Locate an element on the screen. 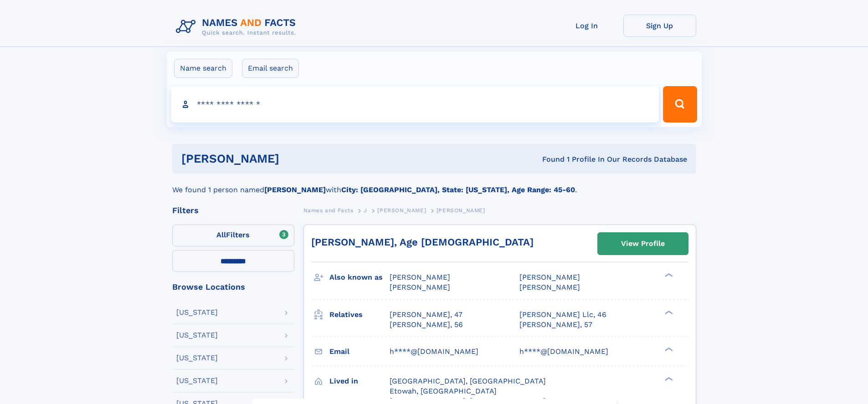 This screenshot has width=868, height=404. div: View Profile is located at coordinates (643, 243).